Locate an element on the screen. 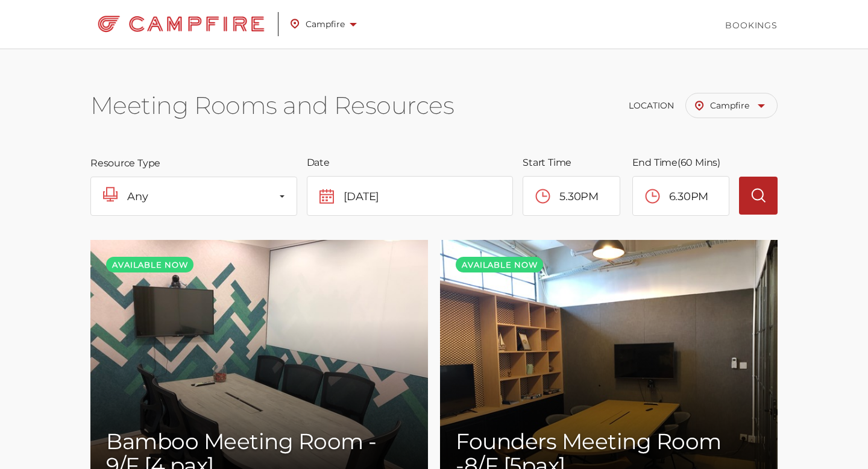  span: Any is located at coordinates (137, 197).